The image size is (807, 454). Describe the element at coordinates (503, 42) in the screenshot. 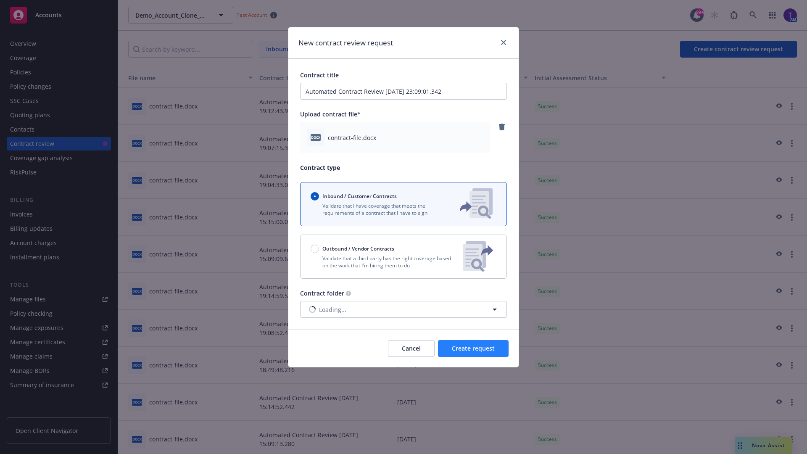

I see `a: close` at that location.